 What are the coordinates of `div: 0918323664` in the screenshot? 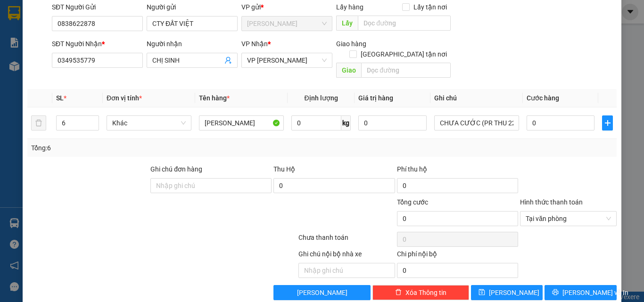 It's located at (138, 60).